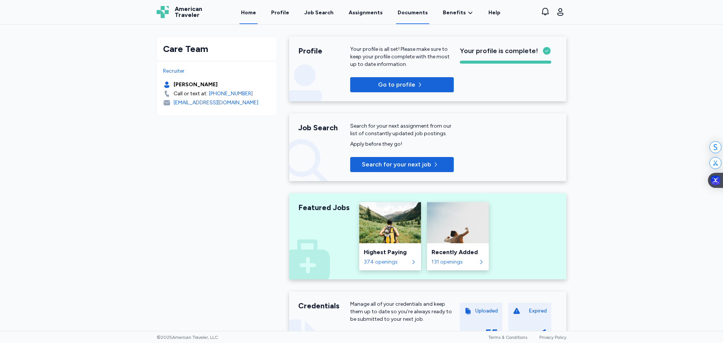 This screenshot has width=723, height=343. What do you see at coordinates (249, 12) in the screenshot?
I see `a: Home` at bounding box center [249, 12].